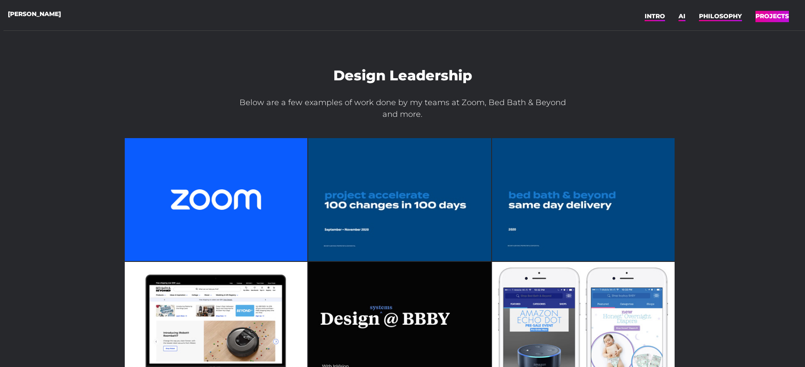  What do you see at coordinates (655, 16) in the screenshot?
I see `a: INTRO` at bounding box center [655, 16].